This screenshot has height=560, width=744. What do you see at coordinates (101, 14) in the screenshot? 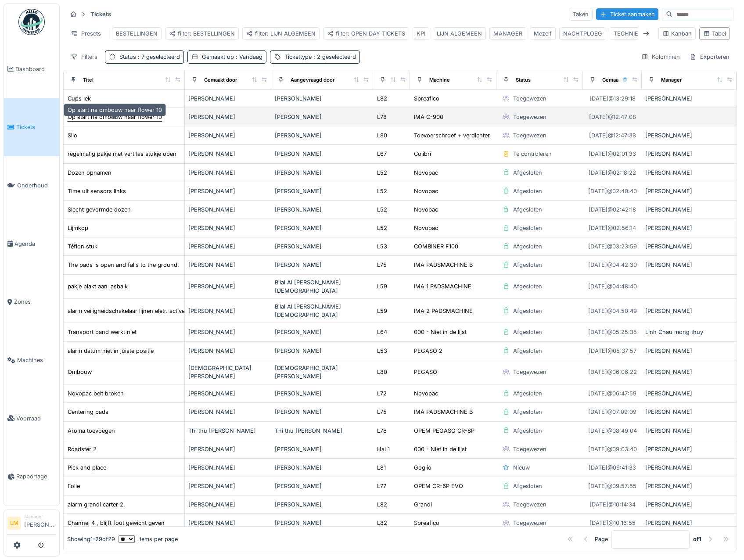
I see `strong: Tickets` at bounding box center [101, 14].